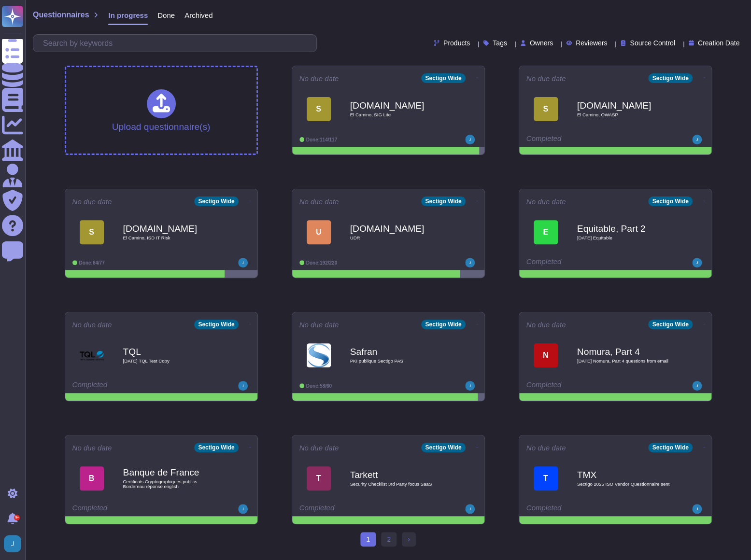  What do you see at coordinates (17, 517) in the screenshot?
I see `div: 9+` at bounding box center [17, 517].